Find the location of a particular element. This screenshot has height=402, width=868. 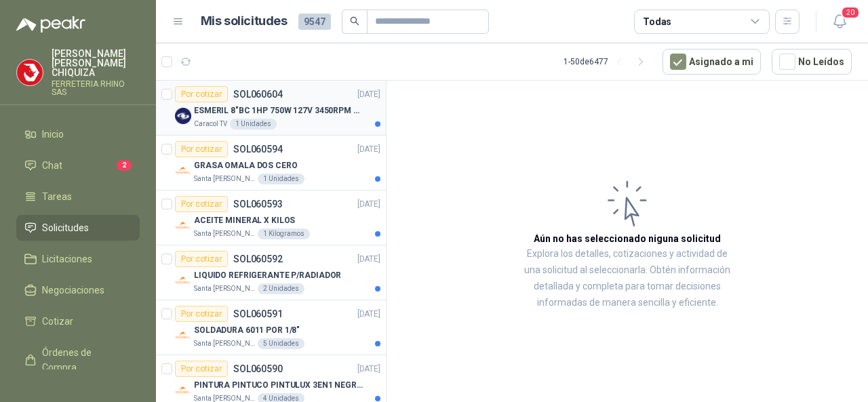

a: Tareas is located at coordinates (78, 197).